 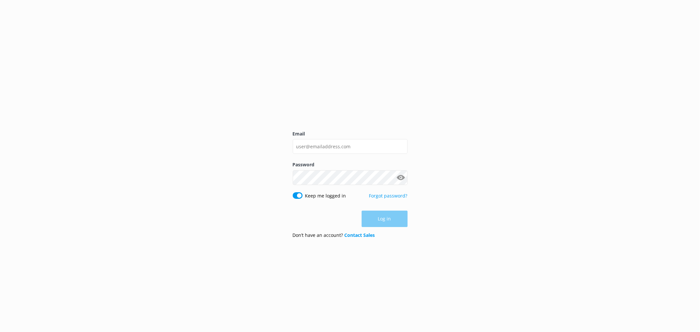 What do you see at coordinates (326, 196) in the screenshot?
I see `label: Keep me logged in` at bounding box center [326, 196].